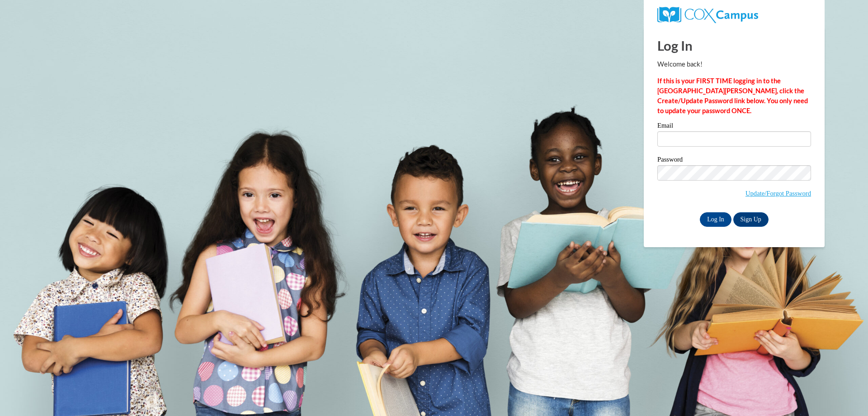  Describe the element at coordinates (750, 219) in the screenshot. I see `a: Sign Up` at that location.